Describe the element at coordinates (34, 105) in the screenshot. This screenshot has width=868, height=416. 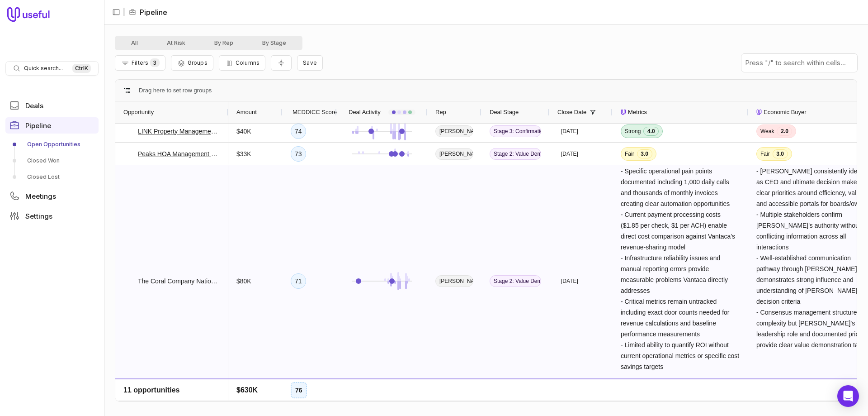
I see `span: Deals` at that location.